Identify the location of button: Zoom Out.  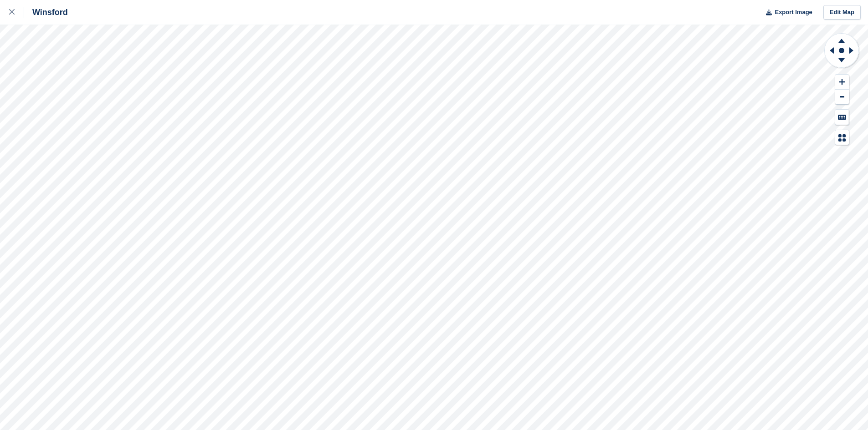
(842, 97).